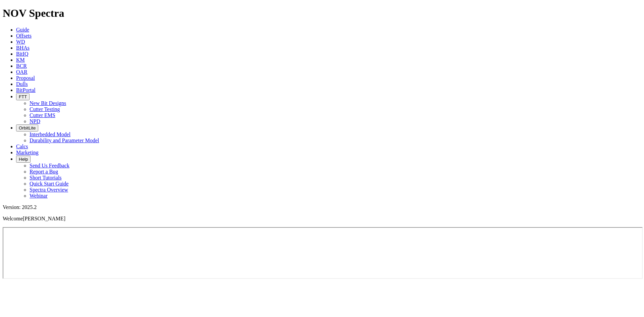 The width and height of the screenshot is (644, 317). Describe the element at coordinates (50, 134) in the screenshot. I see `a: Interbedded Model` at that location.